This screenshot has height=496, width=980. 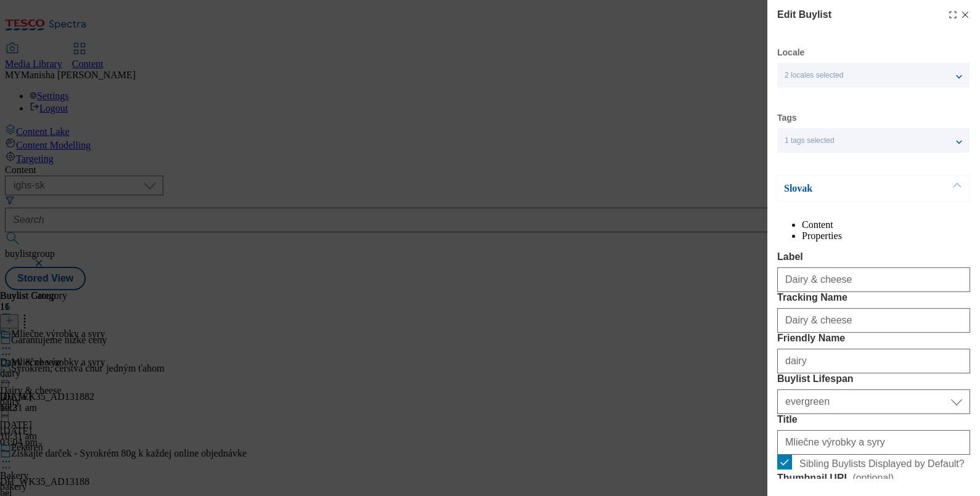 What do you see at coordinates (874, 479) in the screenshot?
I see `label: Thumbnail URL` at bounding box center [874, 479].